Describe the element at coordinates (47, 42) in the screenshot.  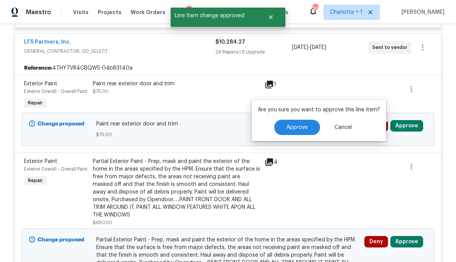
I see `a: LFS Partners, Inc.` at that location.